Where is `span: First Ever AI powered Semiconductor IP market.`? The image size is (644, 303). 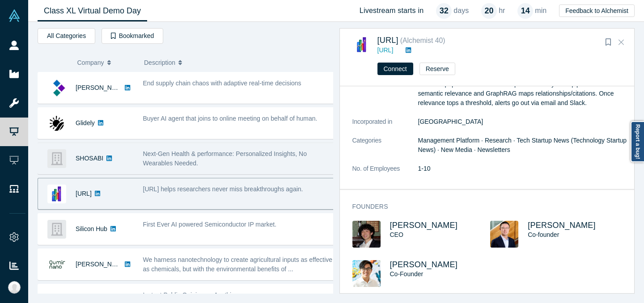
span: First Ever AI powered Semiconductor IP market. is located at coordinates (210, 224).